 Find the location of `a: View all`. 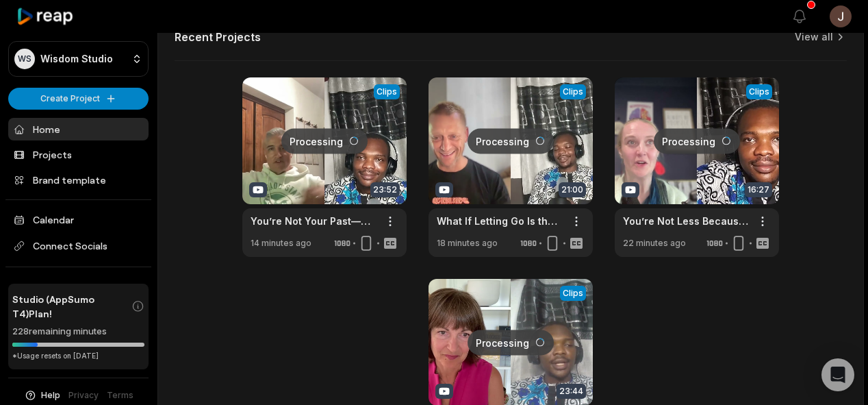

a: View all is located at coordinates (814, 37).